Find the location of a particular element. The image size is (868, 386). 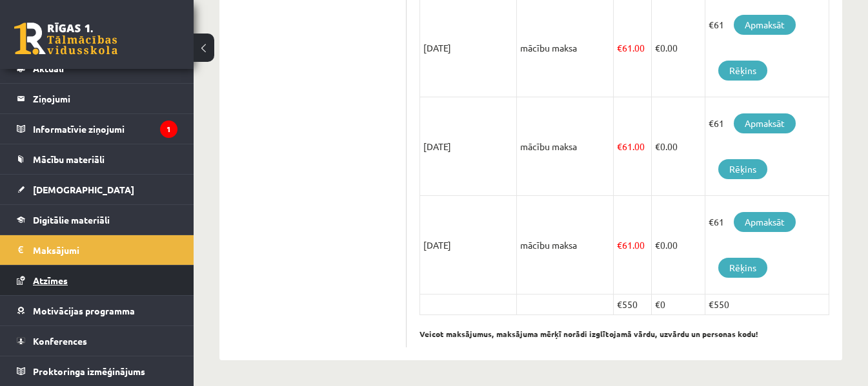

span: Mācību materiāli is located at coordinates (68, 160).